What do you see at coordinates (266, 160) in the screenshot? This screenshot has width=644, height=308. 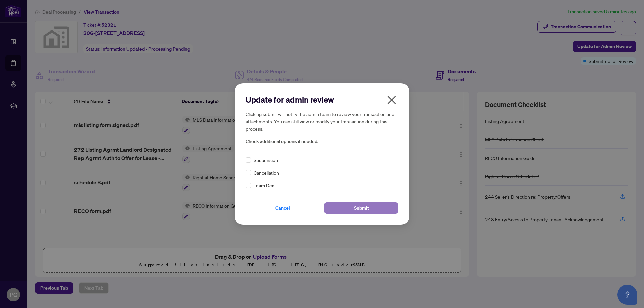 I see `span: Suspension` at bounding box center [266, 160].